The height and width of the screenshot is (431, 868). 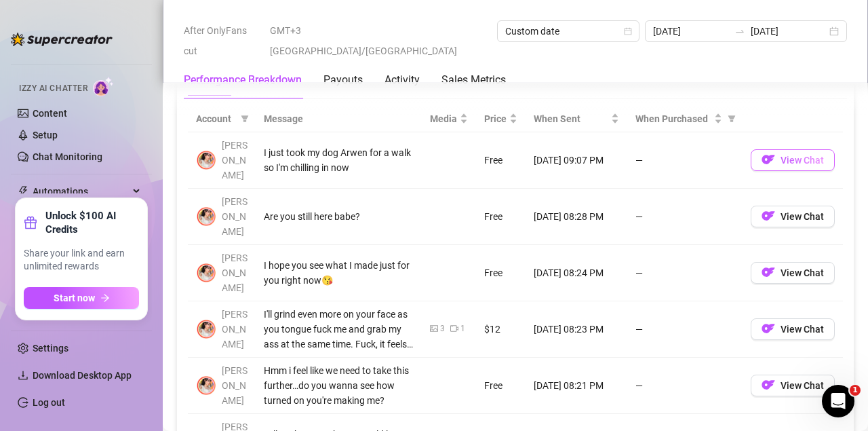 I want to click on div: 3, so click(x=442, y=328).